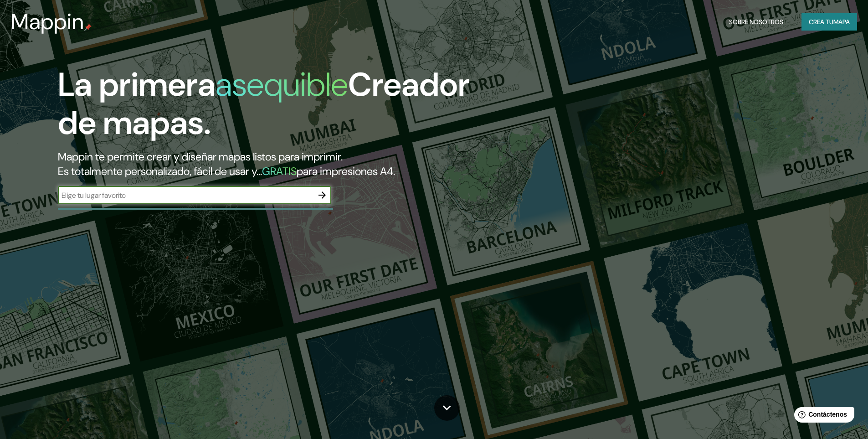  Describe the element at coordinates (186, 195) in the screenshot. I see `input: Elige tu lugar favorito` at that location.